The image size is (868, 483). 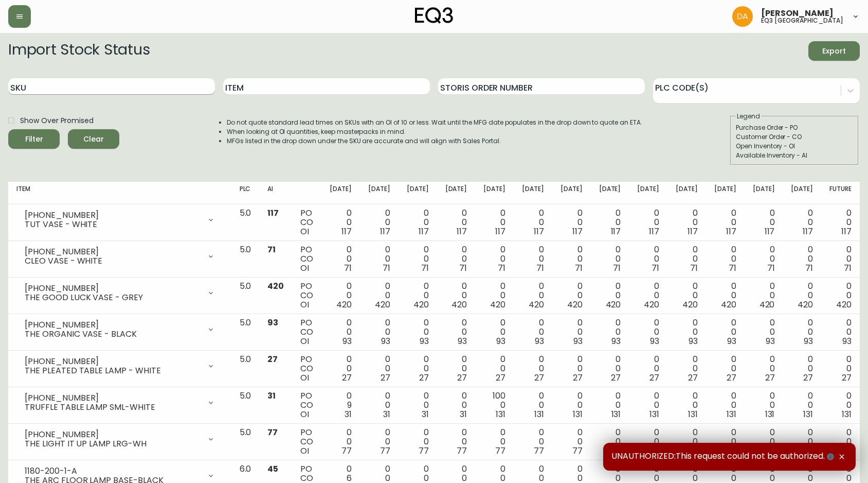 I want to click on div: 0 9, so click(x=341, y=405).